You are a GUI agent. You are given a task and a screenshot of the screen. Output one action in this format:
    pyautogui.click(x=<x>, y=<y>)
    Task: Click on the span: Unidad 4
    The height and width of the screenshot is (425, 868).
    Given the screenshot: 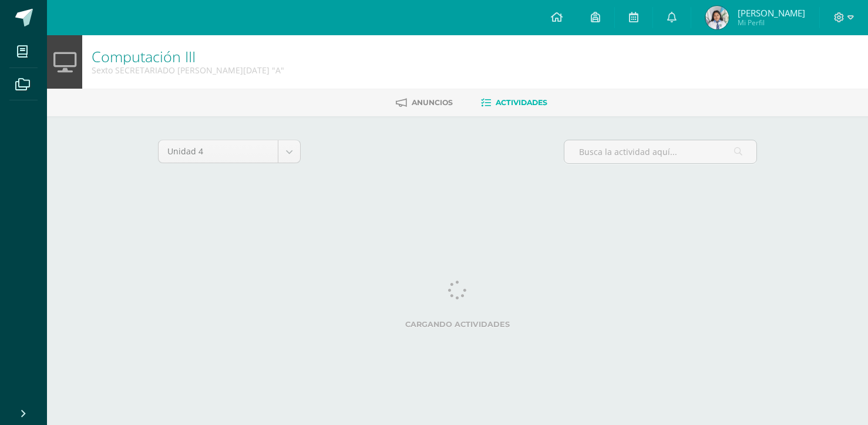 What is the action you would take?
    pyautogui.click(x=218, y=152)
    